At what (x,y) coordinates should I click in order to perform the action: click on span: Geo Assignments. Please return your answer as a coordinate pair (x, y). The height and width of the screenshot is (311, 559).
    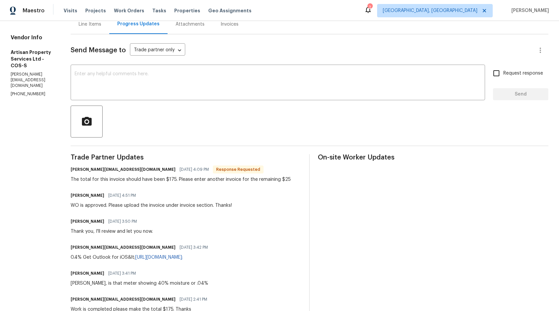
    Looking at the image, I should click on (230, 11).